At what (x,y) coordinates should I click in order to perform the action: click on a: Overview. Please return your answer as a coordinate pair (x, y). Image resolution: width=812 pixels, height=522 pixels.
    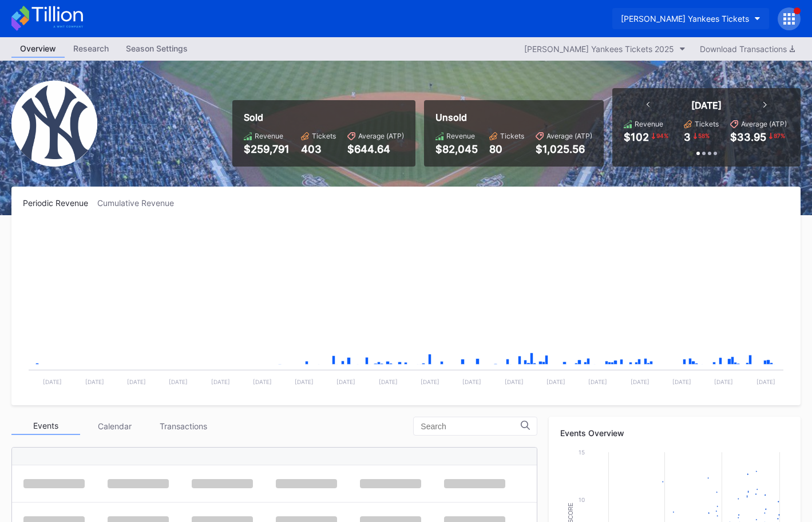
    Looking at the image, I should click on (38, 48).